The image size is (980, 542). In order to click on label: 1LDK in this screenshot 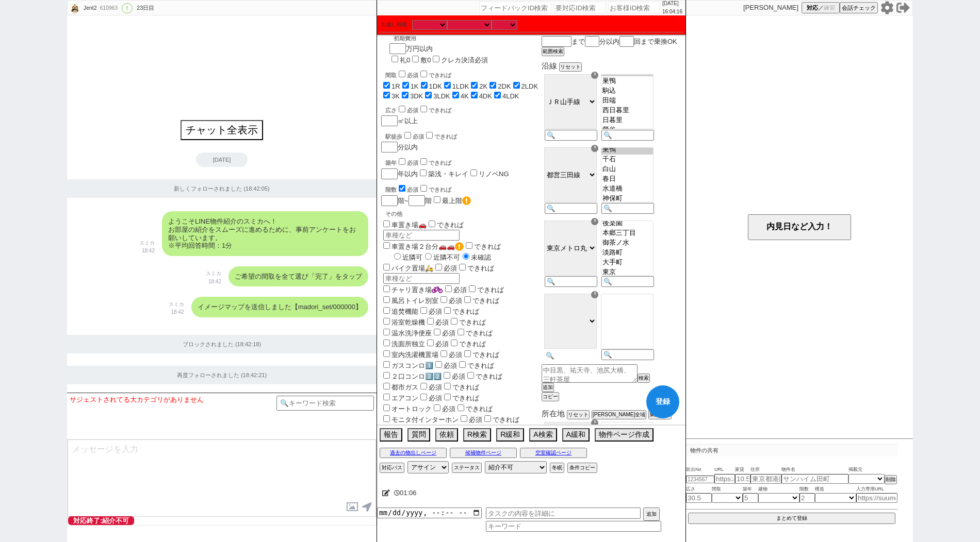, I will do `click(461, 86)`.